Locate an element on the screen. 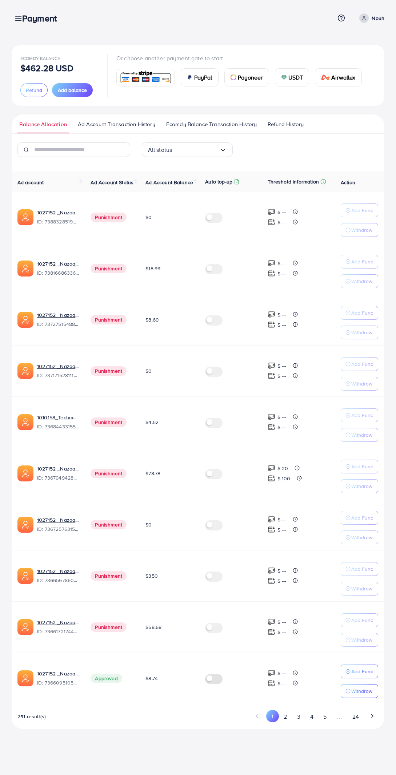  span: PayPal is located at coordinates (203, 77).